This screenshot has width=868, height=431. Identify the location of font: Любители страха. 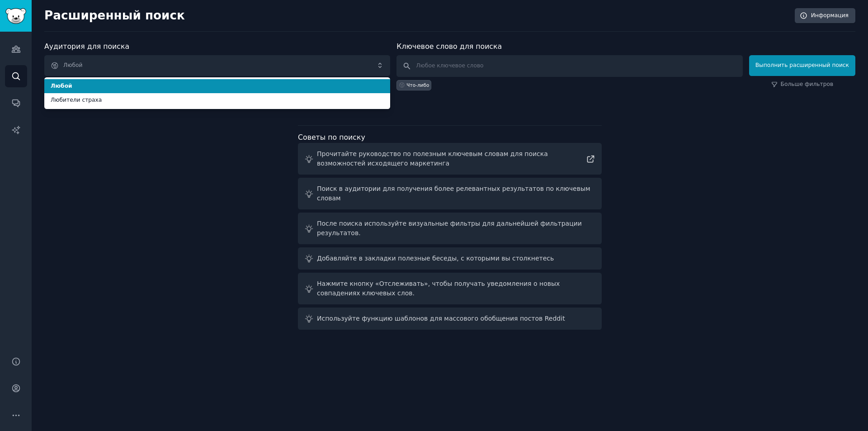
(76, 100).